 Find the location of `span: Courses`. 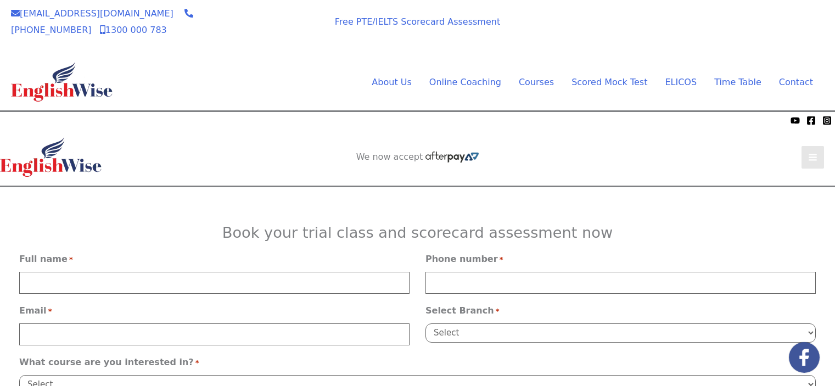

span: Courses is located at coordinates (536, 82).